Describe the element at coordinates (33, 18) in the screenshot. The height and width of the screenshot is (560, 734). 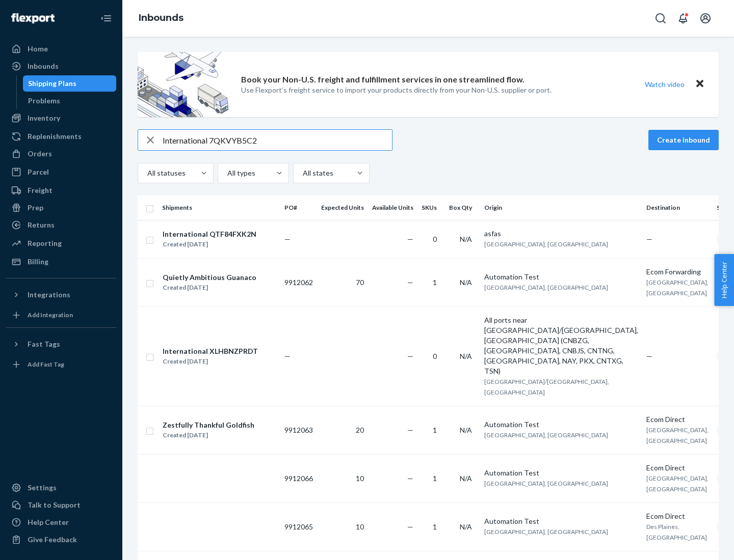
I see `img: Flexport logo` at that location.